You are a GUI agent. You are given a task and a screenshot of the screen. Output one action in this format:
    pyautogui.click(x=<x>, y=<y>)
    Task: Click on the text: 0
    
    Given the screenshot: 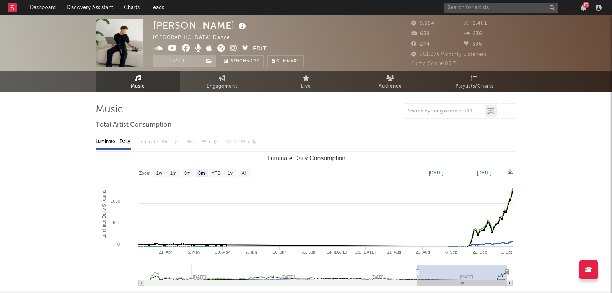 What is the action you would take?
    pyautogui.click(x=119, y=244)
    